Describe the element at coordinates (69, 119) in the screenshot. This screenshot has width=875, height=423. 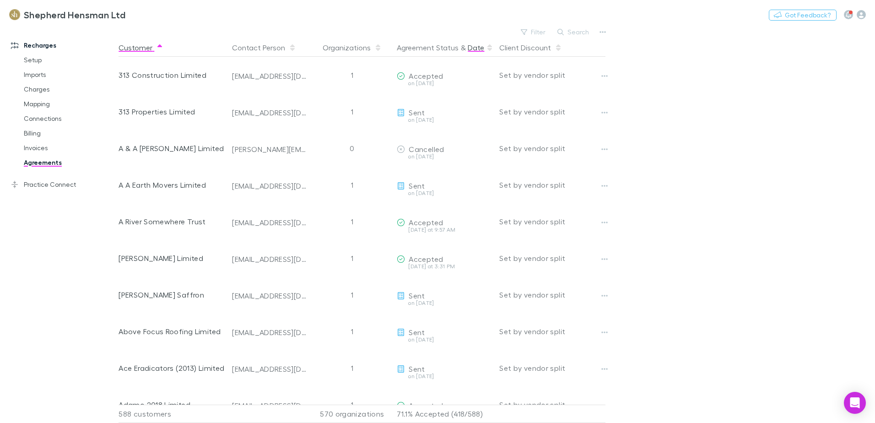
I see `a: Connections` at that location.